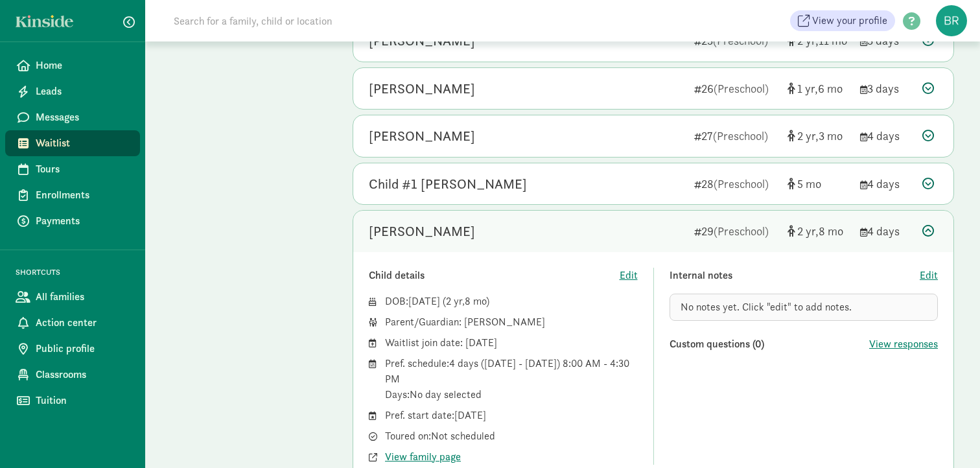  Describe the element at coordinates (850, 21) in the screenshot. I see `span: View your profile` at that location.